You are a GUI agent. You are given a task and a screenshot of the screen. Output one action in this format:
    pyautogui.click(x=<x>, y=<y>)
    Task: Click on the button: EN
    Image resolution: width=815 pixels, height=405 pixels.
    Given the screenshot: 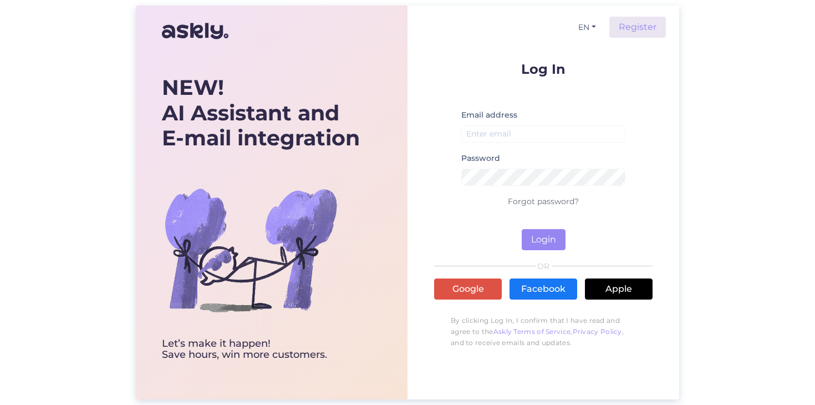 What is the action you would take?
    pyautogui.click(x=587, y=27)
    